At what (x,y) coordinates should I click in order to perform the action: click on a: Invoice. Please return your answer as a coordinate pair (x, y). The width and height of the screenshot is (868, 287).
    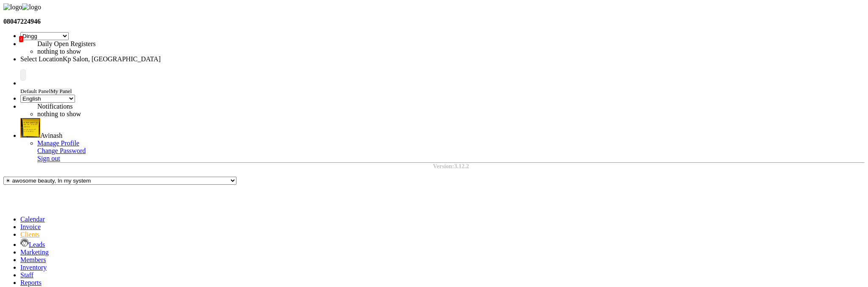
    Looking at the image, I should click on (31, 227).